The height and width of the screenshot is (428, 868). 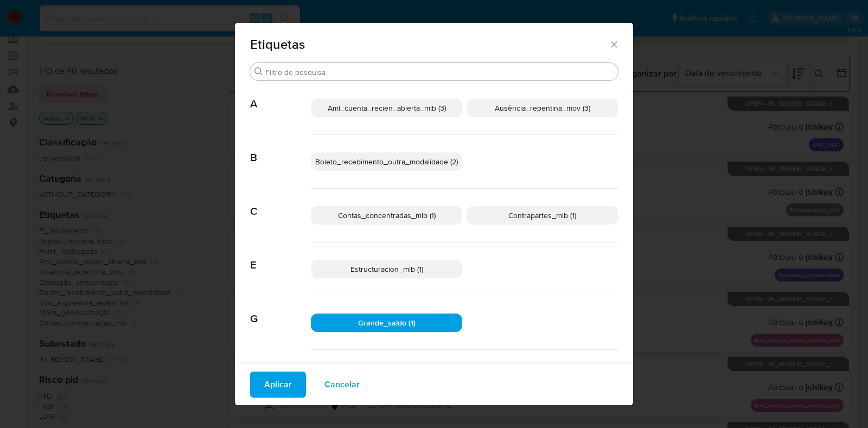 I want to click on button: Buscar, so click(x=259, y=71).